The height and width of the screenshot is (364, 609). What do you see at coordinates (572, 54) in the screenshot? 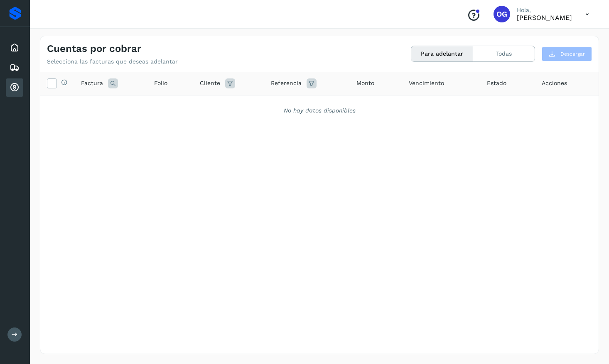
I see `span: Descargar` at bounding box center [572, 54].